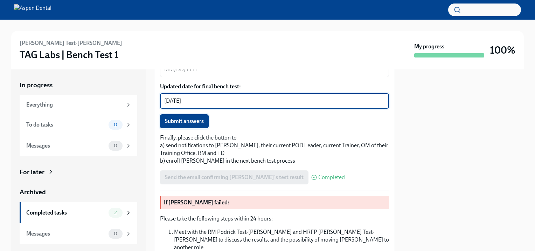  I want to click on a: Everything, so click(79, 105).